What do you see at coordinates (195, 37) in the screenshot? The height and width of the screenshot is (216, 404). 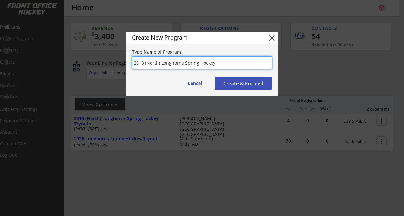 I see `div: Create New Program` at bounding box center [195, 37].